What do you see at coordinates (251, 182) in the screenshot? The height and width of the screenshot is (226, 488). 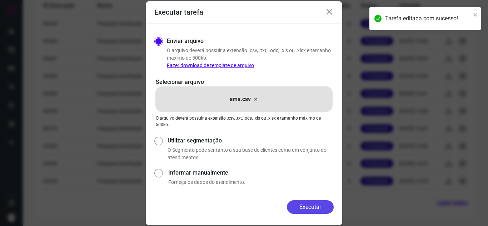 I see `p: Forneça os dados do atendimento.` at bounding box center [251, 182].